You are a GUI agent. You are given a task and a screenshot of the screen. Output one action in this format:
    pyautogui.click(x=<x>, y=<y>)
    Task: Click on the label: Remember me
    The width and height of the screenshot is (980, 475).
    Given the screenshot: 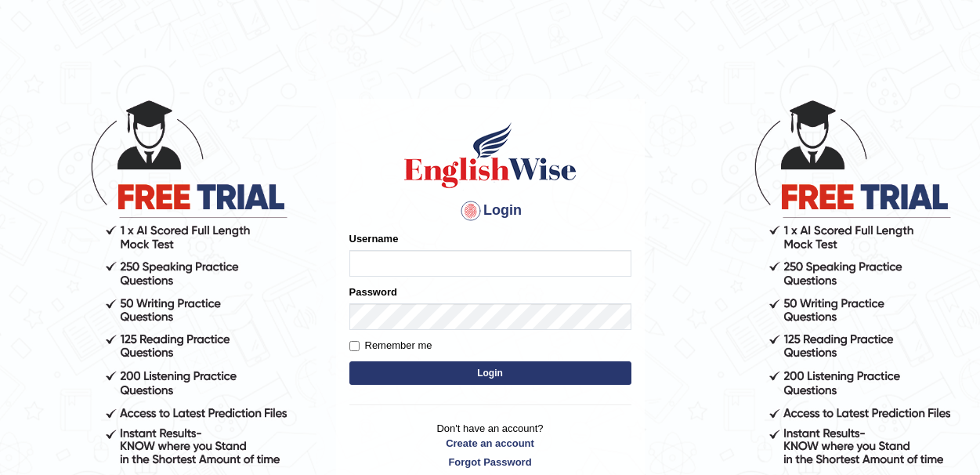 What is the action you would take?
    pyautogui.click(x=391, y=345)
    